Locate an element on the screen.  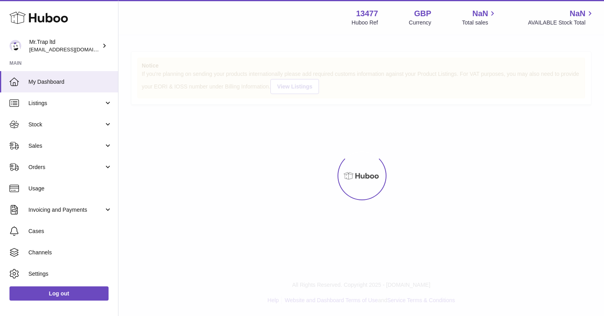
div: Huboo Ref is located at coordinates (365, 23).